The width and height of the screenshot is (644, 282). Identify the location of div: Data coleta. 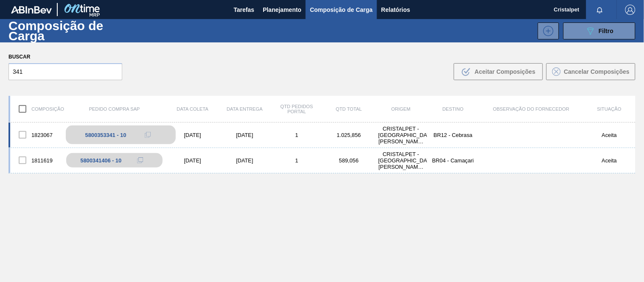
(193, 109).